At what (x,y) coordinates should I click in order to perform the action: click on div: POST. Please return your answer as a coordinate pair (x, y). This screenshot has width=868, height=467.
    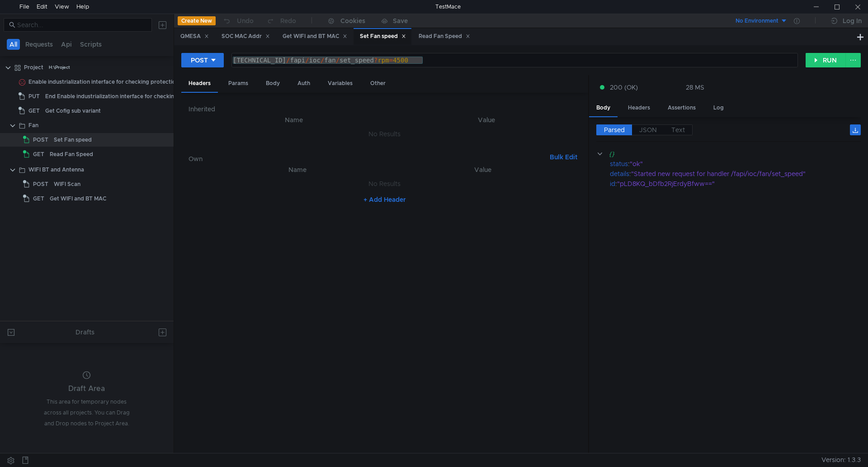
    Looking at the image, I should click on (199, 60).